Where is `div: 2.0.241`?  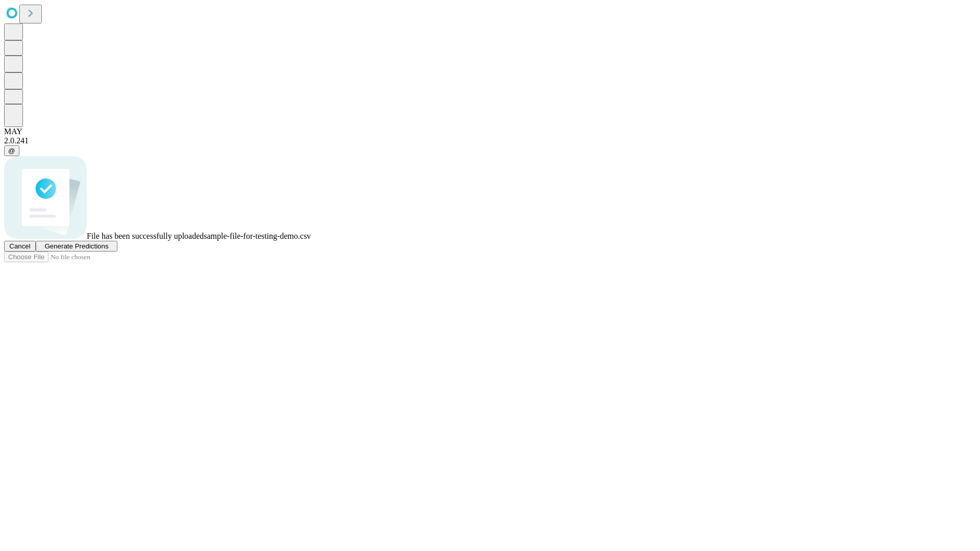
div: 2.0.241 is located at coordinates (490, 141).